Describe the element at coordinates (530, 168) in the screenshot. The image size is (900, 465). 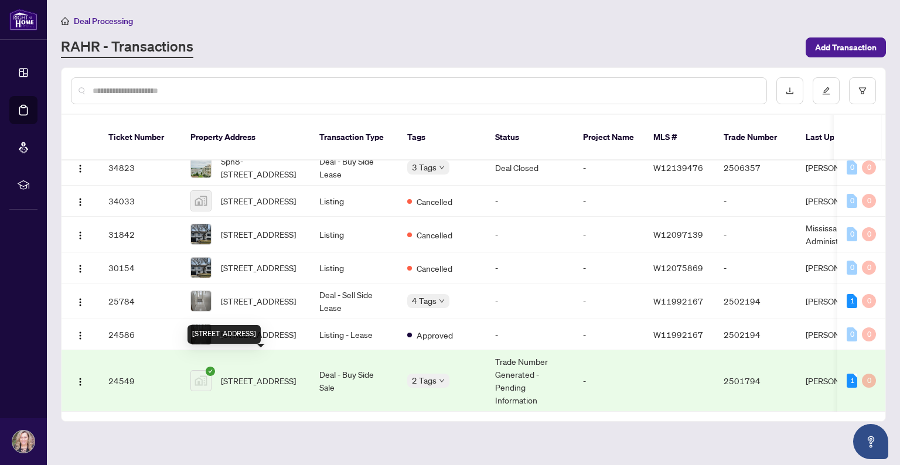
I see `td: Deal Closed` at that location.